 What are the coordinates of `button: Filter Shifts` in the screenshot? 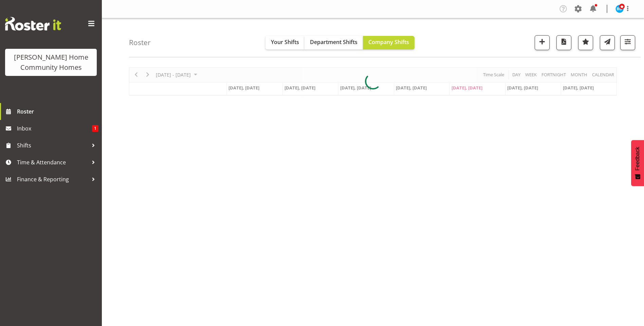 It's located at (627, 43).